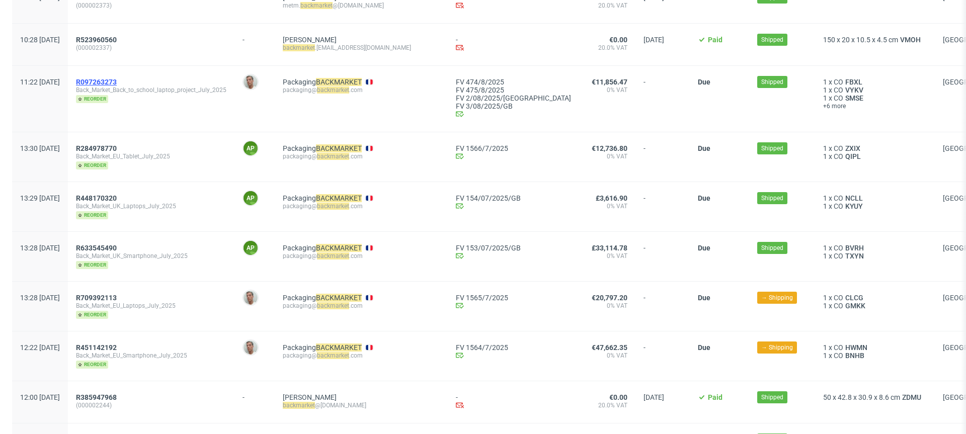  I want to click on a: CLCG, so click(854, 298).